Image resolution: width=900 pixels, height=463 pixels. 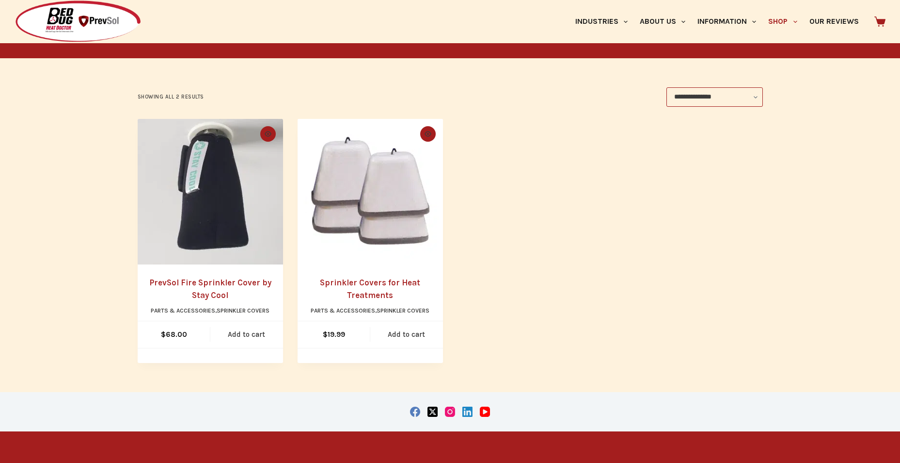 What do you see at coordinates (174, 334) in the screenshot?
I see `bdi: 68.00` at bounding box center [174, 334].